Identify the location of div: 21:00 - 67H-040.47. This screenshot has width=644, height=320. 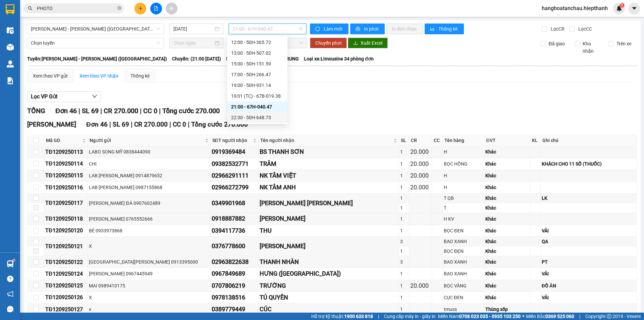
(257, 107).